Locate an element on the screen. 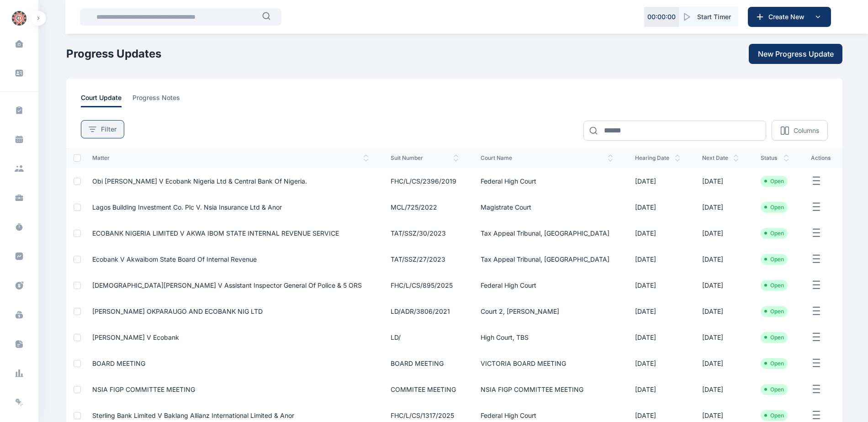 Image resolution: width=868 pixels, height=422 pixels. td: High Court, TBS is located at coordinates (547, 337).